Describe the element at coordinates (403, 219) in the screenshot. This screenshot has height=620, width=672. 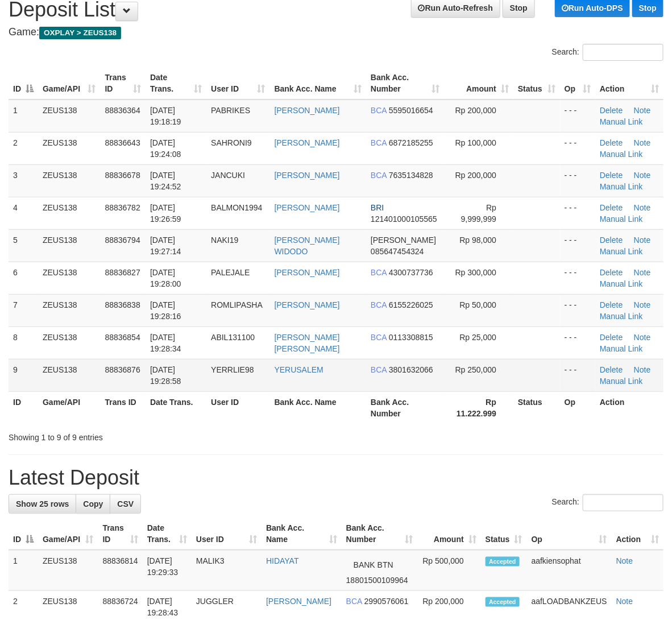
I see `span: Copy 121401000105565 to clipboard` at that location.